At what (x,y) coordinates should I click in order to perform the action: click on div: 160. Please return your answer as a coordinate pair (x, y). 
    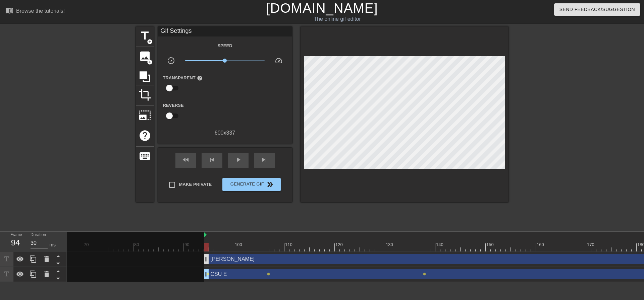
    Looking at the image, I should click on (540, 245).